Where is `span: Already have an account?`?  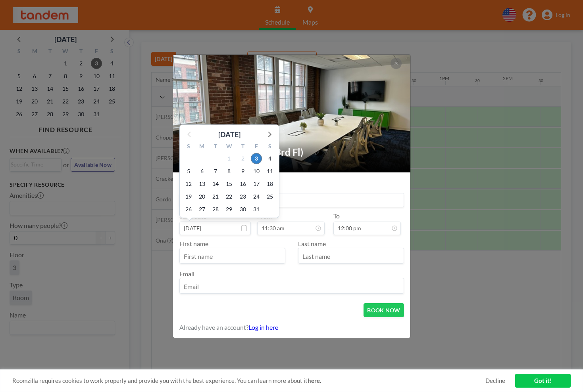
span: Already have an account? is located at coordinates (214, 327).